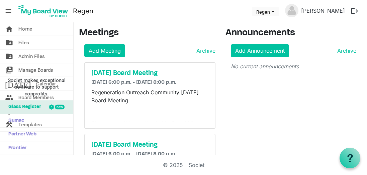 The image size is (367, 175). Describe the element at coordinates (36, 87) in the screenshot. I see `span: Societ makes exceptional software to support nonprofits.` at that location.